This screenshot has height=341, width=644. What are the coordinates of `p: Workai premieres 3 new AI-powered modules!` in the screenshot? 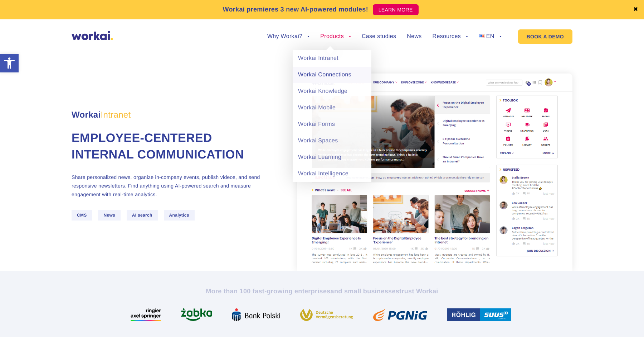 It's located at (295, 9).